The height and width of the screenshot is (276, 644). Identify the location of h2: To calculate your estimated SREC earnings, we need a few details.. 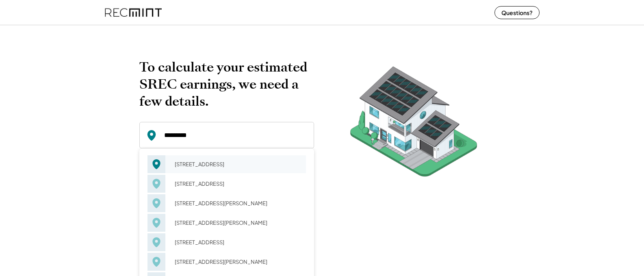
(227, 84).